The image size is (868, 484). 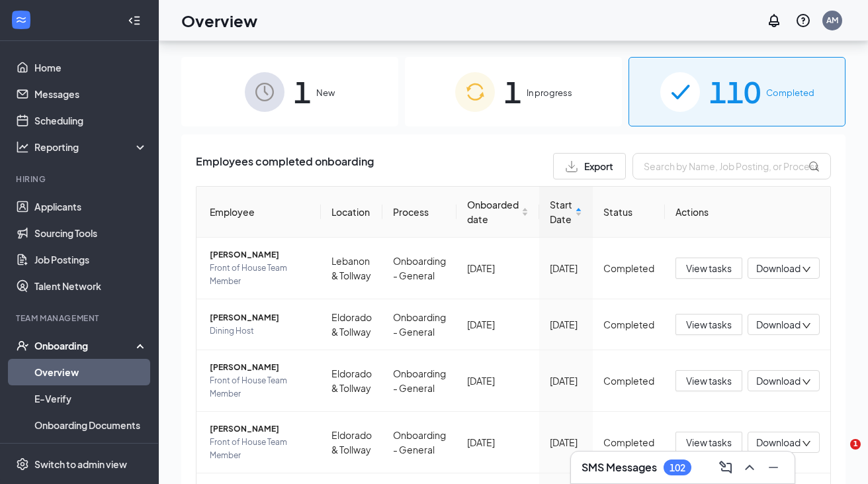 I want to click on a: Job Postings, so click(x=91, y=260).